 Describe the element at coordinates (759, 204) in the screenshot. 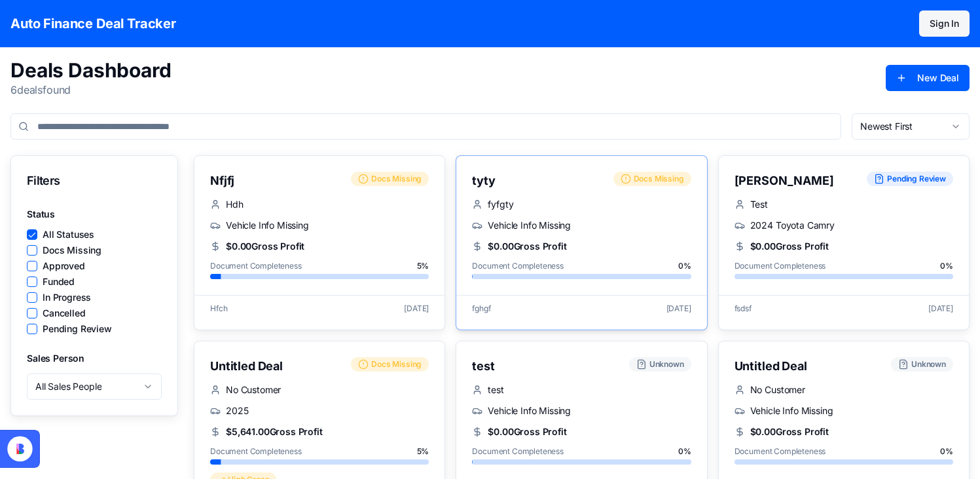

I see `span: Test` at that location.